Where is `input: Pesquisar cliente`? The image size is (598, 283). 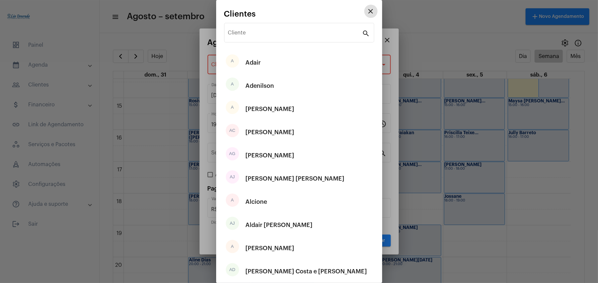
input: Pesquisar cliente is located at coordinates (295, 34).